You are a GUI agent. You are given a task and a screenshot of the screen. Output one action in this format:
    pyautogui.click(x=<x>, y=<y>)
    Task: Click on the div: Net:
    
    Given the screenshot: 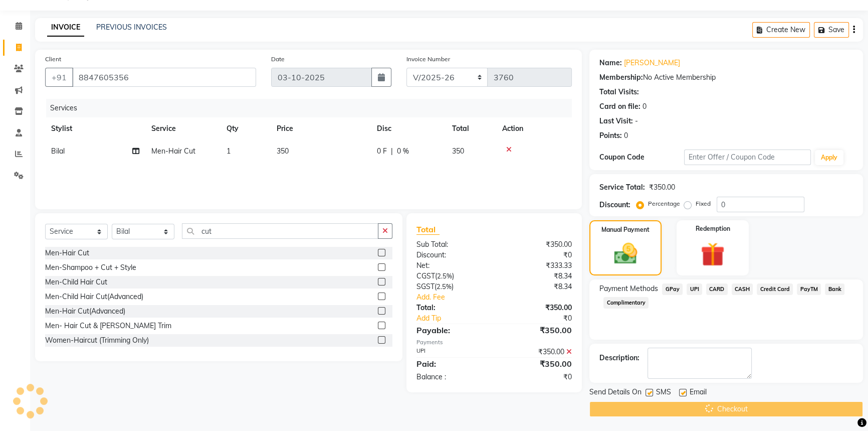 What is the action you would take?
    pyautogui.click(x=451, y=265)
    